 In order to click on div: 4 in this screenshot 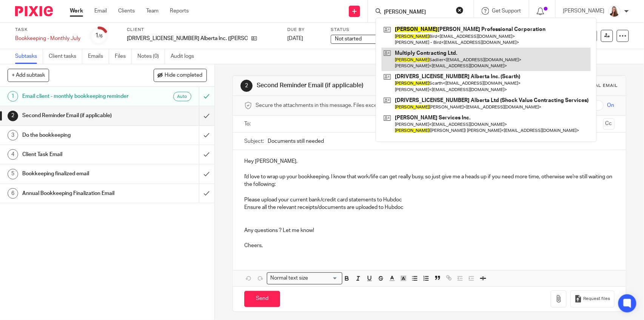, I will do `click(13, 154)`.